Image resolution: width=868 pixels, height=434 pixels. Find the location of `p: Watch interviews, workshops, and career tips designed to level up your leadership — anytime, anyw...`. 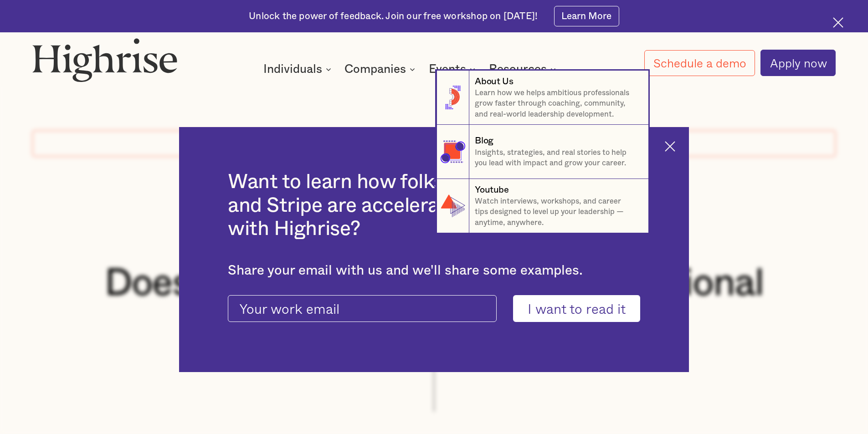

p: Watch interviews, workshops, and career tips designed to level up your leadership — anytime, anyw... is located at coordinates (556, 212).